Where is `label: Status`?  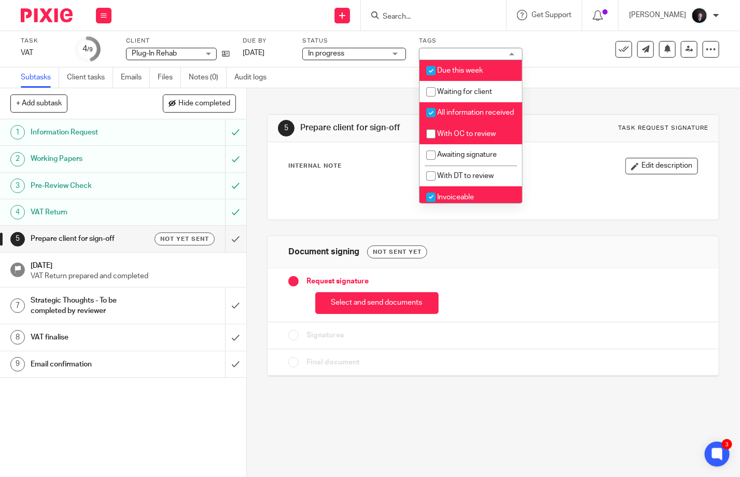
label: Status is located at coordinates (354, 41).